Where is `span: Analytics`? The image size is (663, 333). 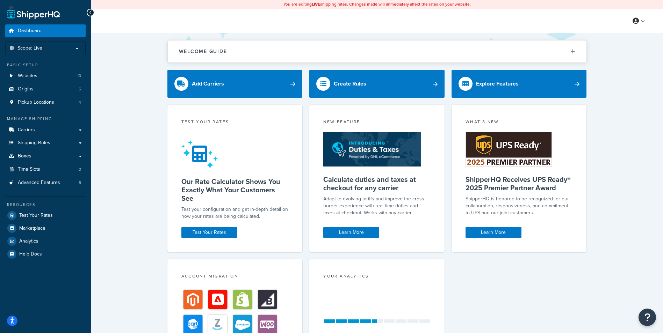
span: Analytics is located at coordinates (29, 241).